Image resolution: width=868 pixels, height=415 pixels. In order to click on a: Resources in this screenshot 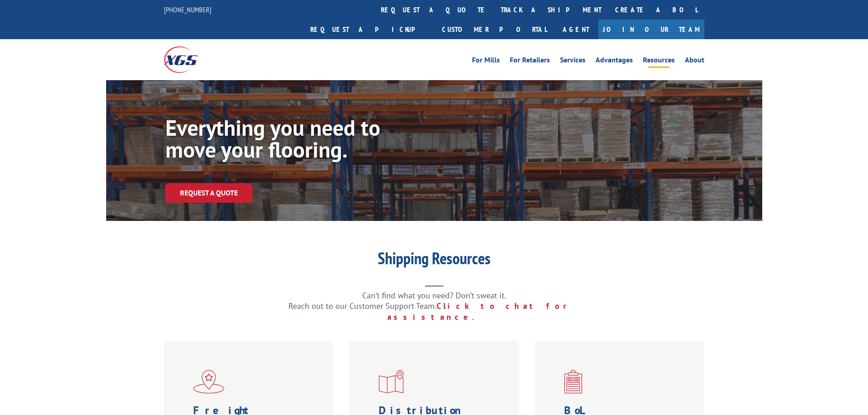, I will do `click(659, 61)`.